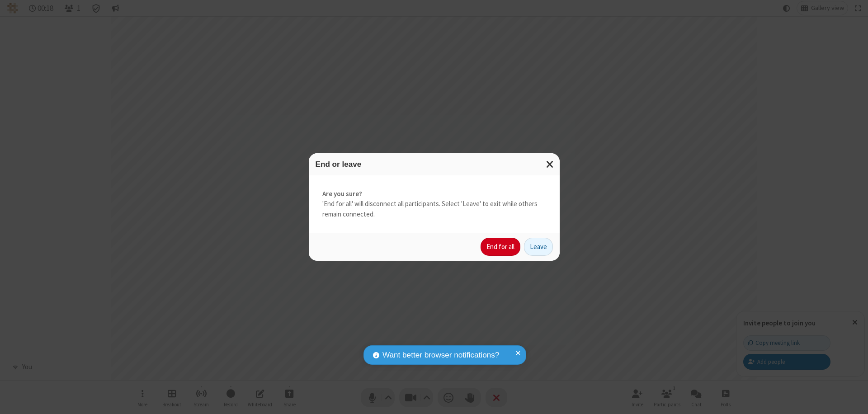  I want to click on button: Leave, so click(538, 247).